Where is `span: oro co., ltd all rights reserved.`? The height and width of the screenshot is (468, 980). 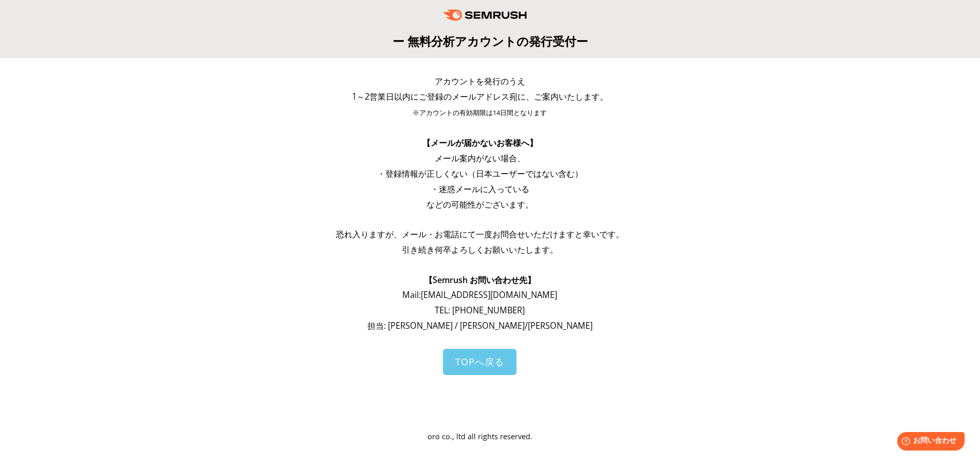 span: oro co., ltd all rights reserved. is located at coordinates (480, 436).